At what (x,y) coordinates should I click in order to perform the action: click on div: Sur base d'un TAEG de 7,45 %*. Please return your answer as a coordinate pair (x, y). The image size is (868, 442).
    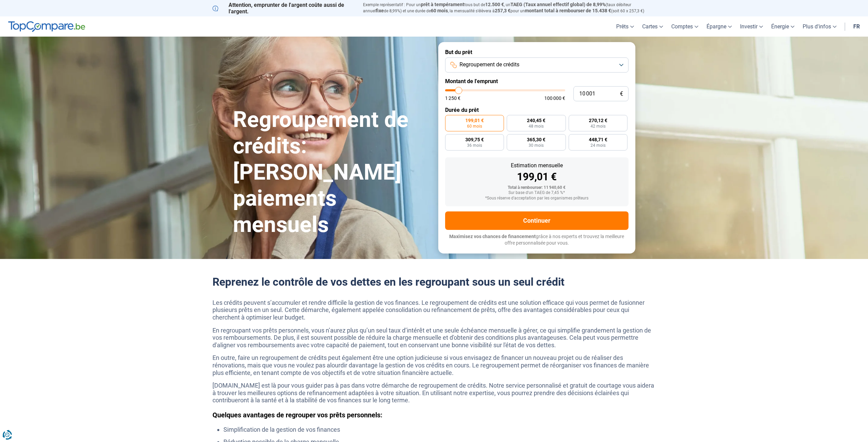
    Looking at the image, I should click on (537, 193).